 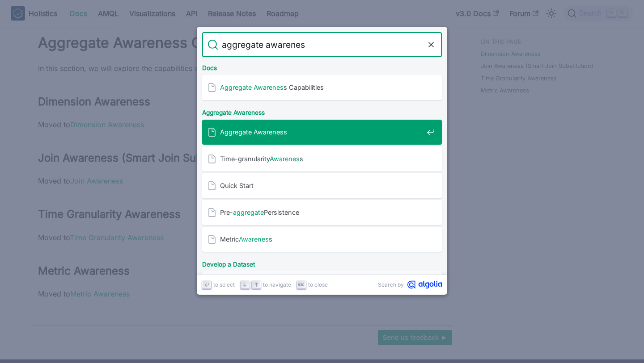 What do you see at coordinates (276, 285) in the screenshot?
I see `span: to navigate` at bounding box center [276, 285].